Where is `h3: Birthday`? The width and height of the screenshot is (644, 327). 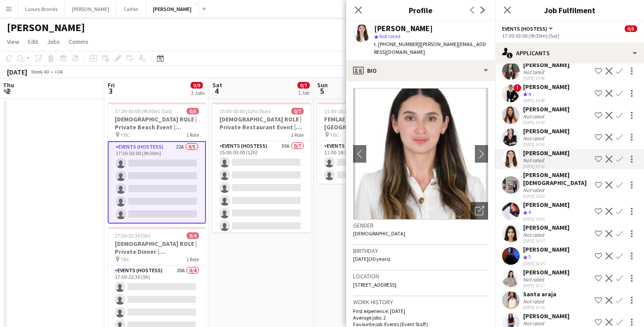 h3: Birthday is located at coordinates (420, 251).